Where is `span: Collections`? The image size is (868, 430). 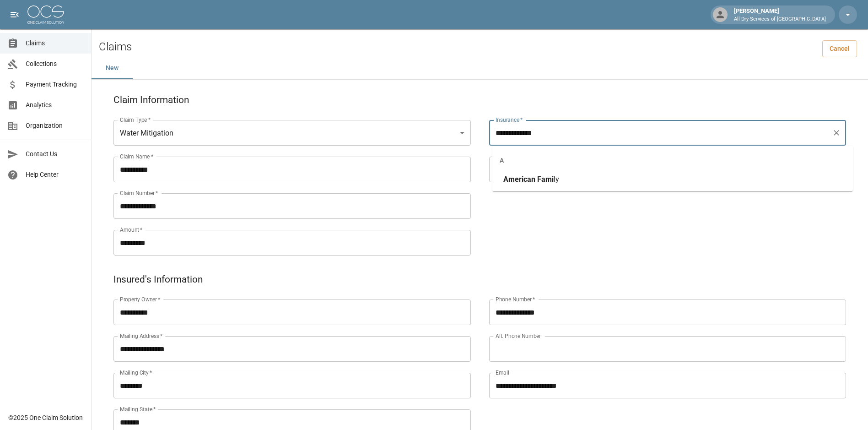
span: Collections is located at coordinates (54, 64).